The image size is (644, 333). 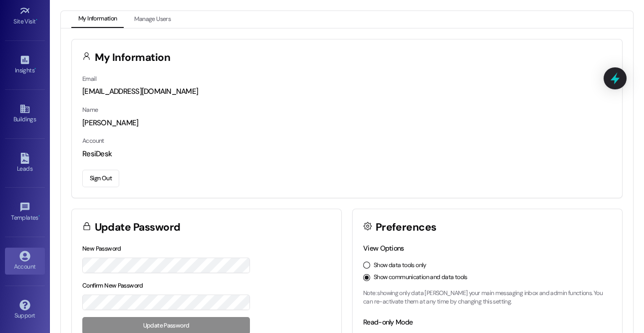 What do you see at coordinates (421, 278) in the screenshot?
I see `label: Show communication and data tools` at bounding box center [421, 278].